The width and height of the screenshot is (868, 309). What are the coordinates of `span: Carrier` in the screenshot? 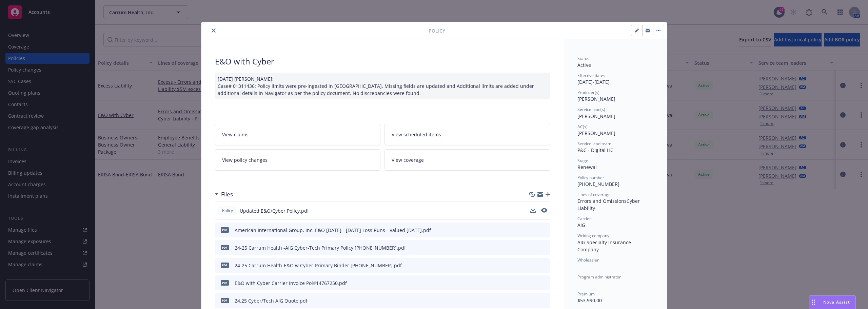 It's located at (584, 219).